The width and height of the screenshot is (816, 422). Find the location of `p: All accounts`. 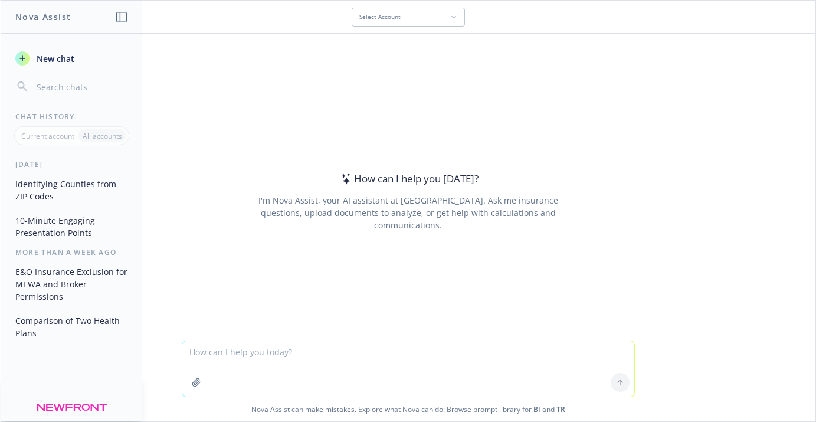

p: All accounts is located at coordinates (102, 136).